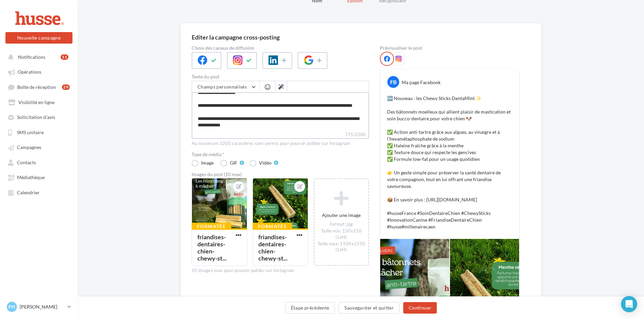 The width and height of the screenshot is (644, 319). What do you see at coordinates (225, 87) in the screenshot?
I see `button: Champs personnalisés` at bounding box center [225, 87].